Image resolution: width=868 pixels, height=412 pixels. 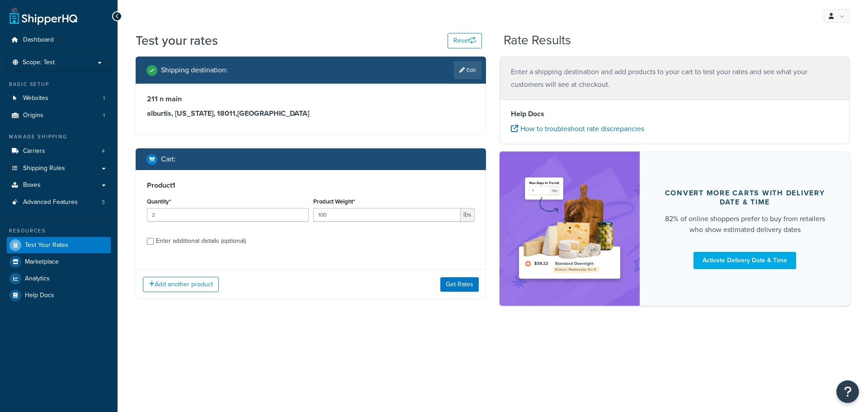 I want to click on div: 82% of online shoppers prefer to buy from retailers who show estimated delivery dates, so click(x=745, y=224).